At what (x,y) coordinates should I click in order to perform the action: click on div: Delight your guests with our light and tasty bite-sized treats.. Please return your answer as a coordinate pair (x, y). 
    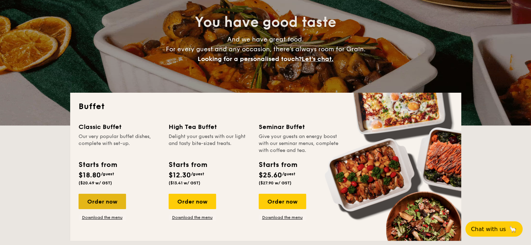
    Looking at the image, I should click on (209, 144).